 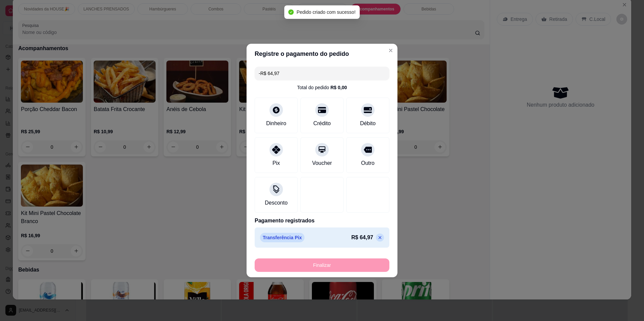 What do you see at coordinates (322, 163) in the screenshot?
I see `div: Voucher` at bounding box center [322, 163].